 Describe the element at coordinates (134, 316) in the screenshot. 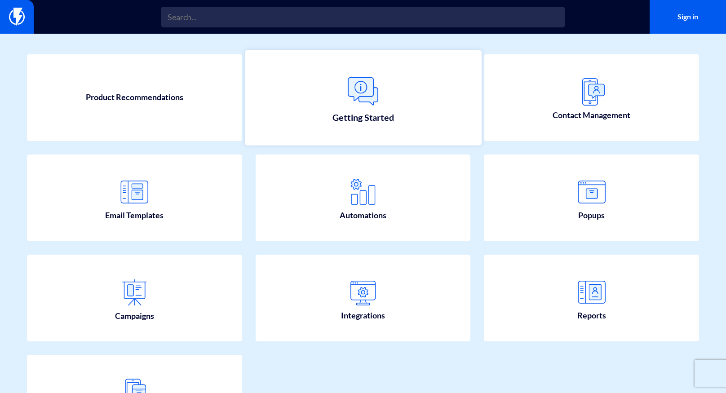

I see `span: Campaigns` at that location.